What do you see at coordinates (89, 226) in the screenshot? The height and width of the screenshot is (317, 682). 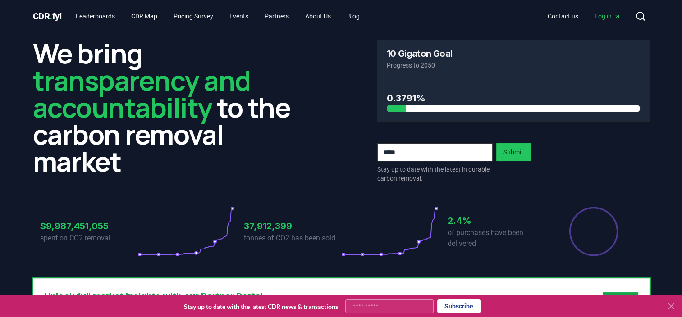 I see `h3: $9,987,451,055` at bounding box center [89, 226].